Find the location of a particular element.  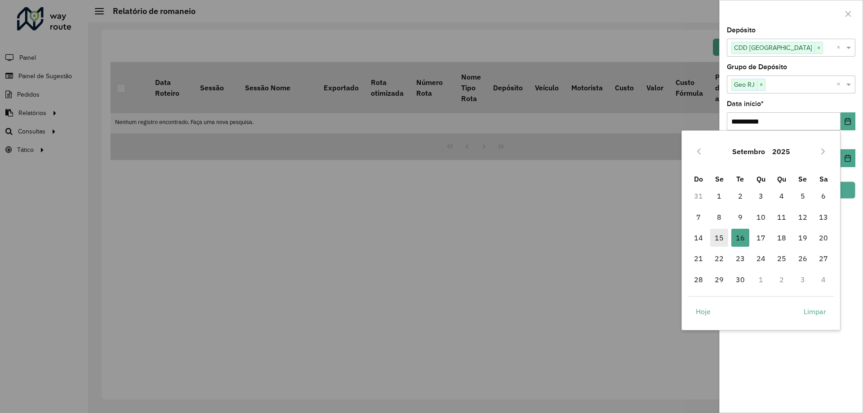

span: 13 is located at coordinates (824, 217).